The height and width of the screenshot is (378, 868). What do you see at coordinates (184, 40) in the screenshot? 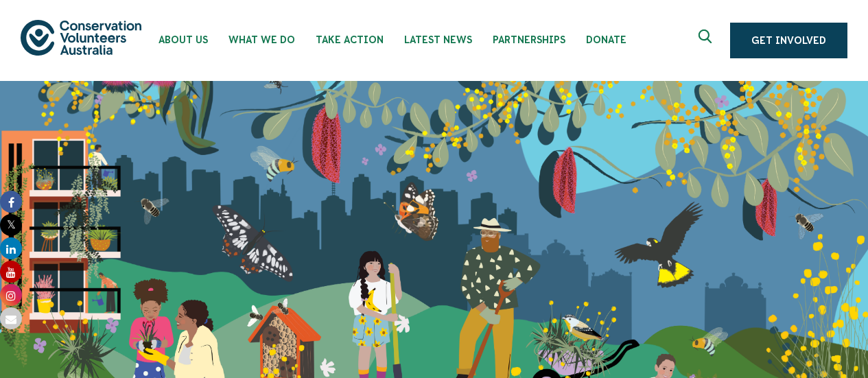
I see `span: About Us` at bounding box center [184, 40].